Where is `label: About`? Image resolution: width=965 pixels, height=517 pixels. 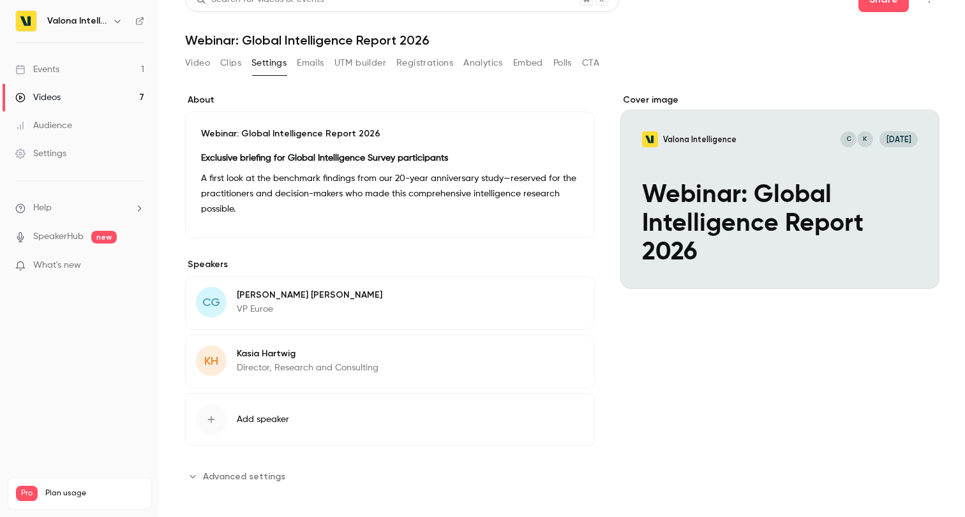 label: About is located at coordinates (390, 100).